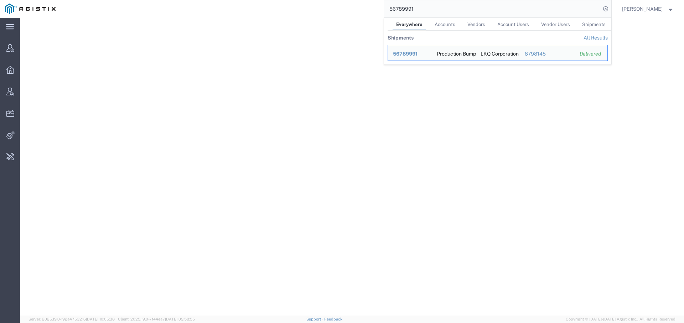 This screenshot has height=323, width=684. I want to click on div: 56789991, so click(410, 54).